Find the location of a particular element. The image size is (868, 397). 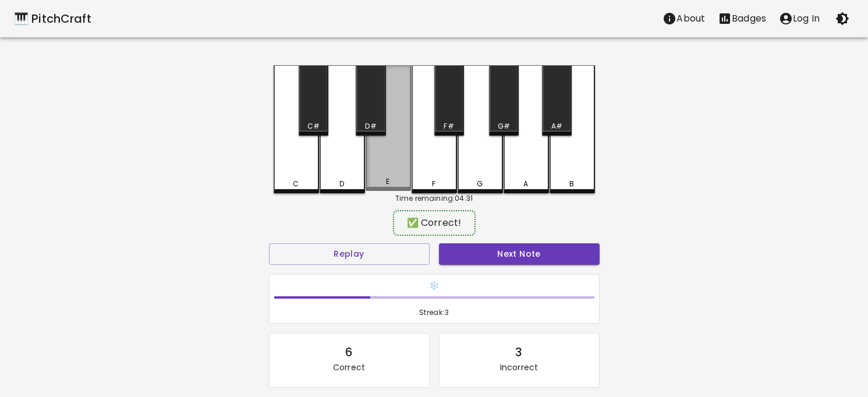

button: Stats is located at coordinates (741, 19).